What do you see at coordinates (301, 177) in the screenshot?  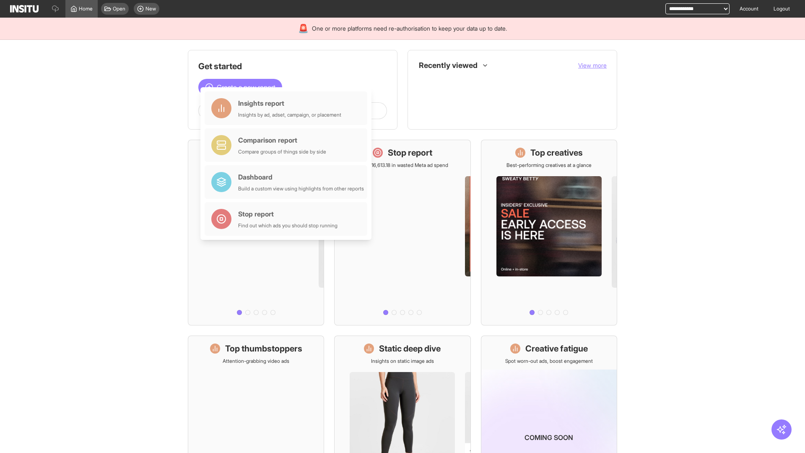 I see `div: Dashboard` at bounding box center [301, 177].